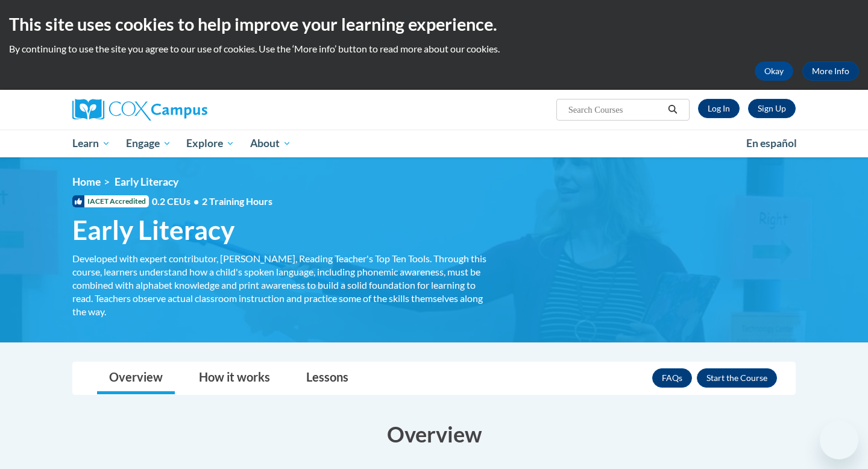 Image resolution: width=868 pixels, height=469 pixels. I want to click on span: 0.2 CEUs, so click(212, 201).